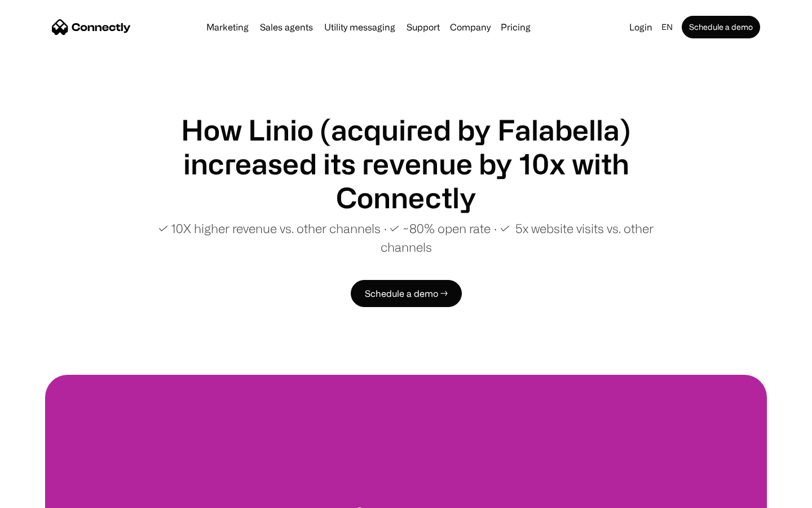 This screenshot has height=508, width=812. Describe the element at coordinates (40, 496) in the screenshot. I see `aside: Language selected: English` at that location.